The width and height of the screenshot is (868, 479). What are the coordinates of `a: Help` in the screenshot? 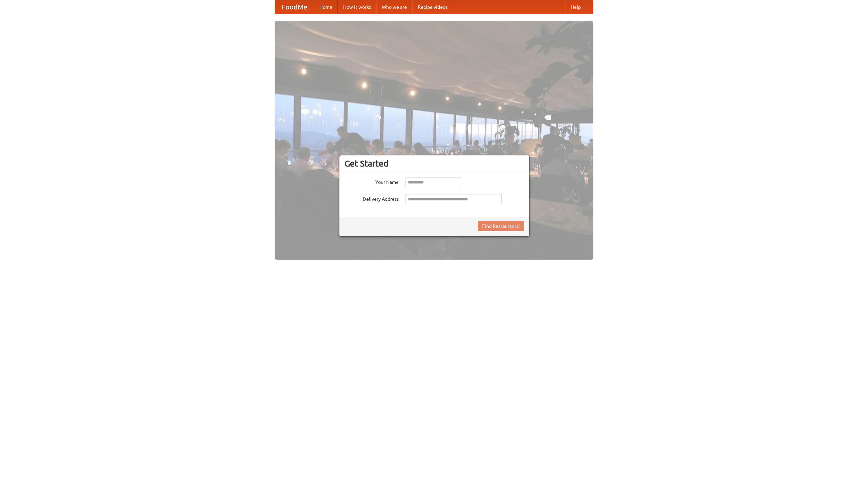 It's located at (576, 7).